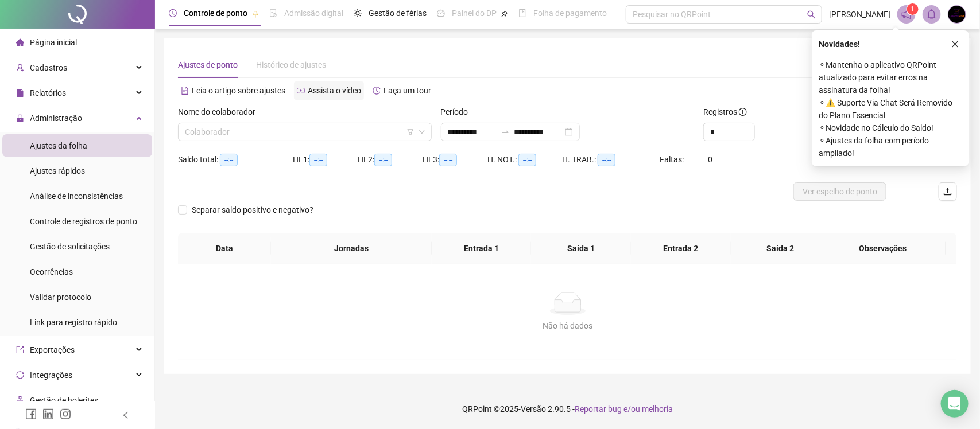 The width and height of the screenshot is (980, 429). Describe the element at coordinates (525, 159) in the screenshot. I see `div: H. NOT.:` at that location.